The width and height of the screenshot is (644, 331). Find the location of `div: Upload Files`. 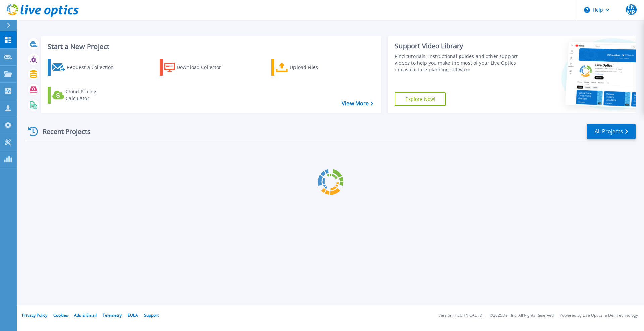

div: Upload Files is located at coordinates (316, 67).